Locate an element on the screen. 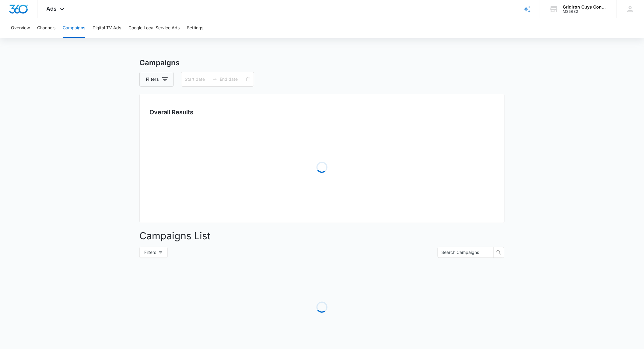 The height and width of the screenshot is (349, 644). input: Start date is located at coordinates (197, 80).